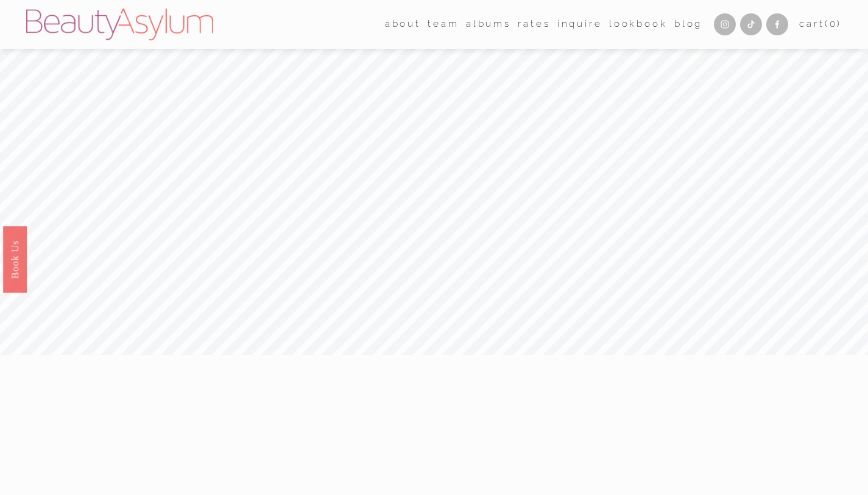 This screenshot has width=868, height=495. What do you see at coordinates (777, 25) in the screenshot?
I see `a: Facebook` at bounding box center [777, 25].